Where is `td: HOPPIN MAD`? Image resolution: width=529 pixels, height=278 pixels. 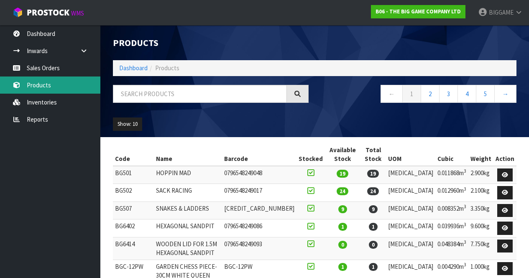
td: HOPPIN MAD is located at coordinates (188, 175).